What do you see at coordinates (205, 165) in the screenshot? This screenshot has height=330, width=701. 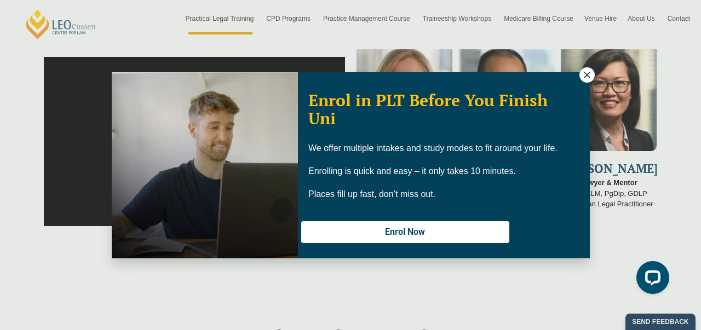 I see `img: Woman in yellow blouse holding folders looking to the right and smiling` at bounding box center [205, 165].